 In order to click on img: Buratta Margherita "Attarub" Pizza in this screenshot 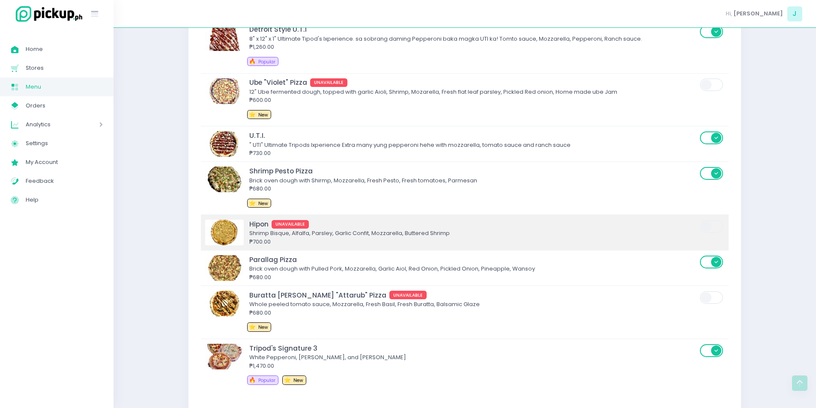, I will do `click(224, 304)`.